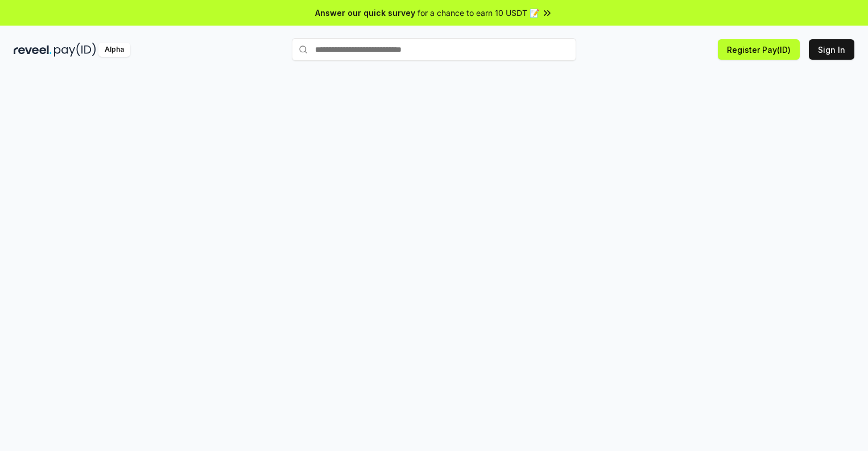  I want to click on img: reveel_dark, so click(33, 49).